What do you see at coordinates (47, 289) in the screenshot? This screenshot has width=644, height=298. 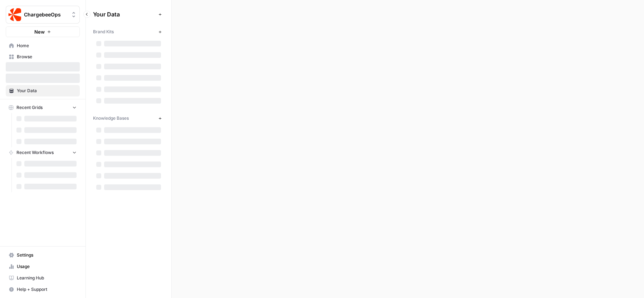 I see `span: Help + Support` at bounding box center [47, 289].